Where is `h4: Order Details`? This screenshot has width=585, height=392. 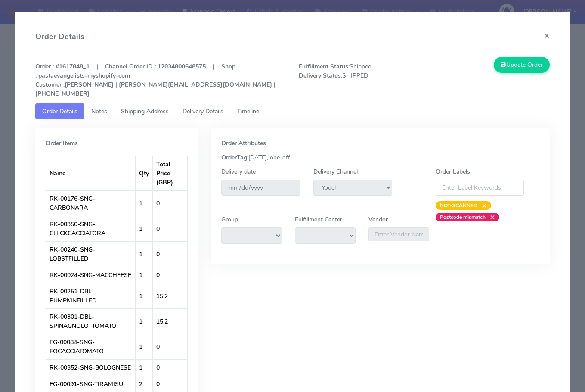 h4: Order Details is located at coordinates (60, 37).